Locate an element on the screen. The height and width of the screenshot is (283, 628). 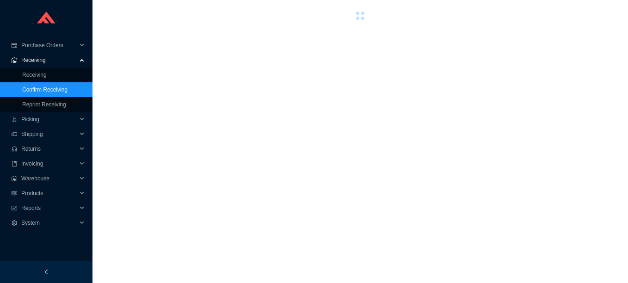
span: credit-card is located at coordinates (14, 45).